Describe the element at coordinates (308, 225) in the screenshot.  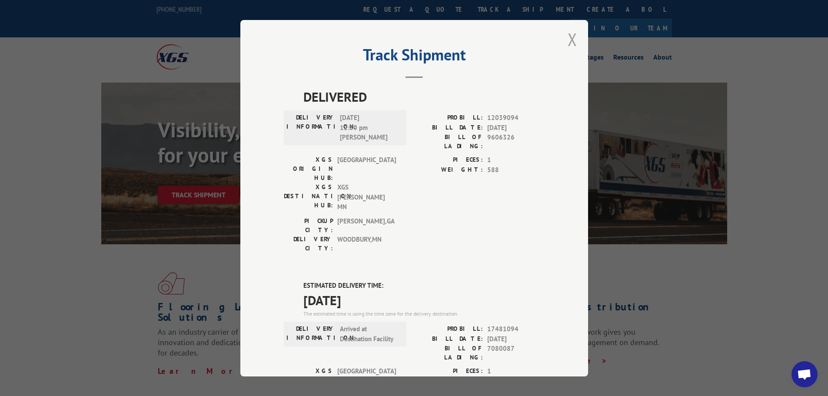
I see `label: PICKUP CITY:` at that location.